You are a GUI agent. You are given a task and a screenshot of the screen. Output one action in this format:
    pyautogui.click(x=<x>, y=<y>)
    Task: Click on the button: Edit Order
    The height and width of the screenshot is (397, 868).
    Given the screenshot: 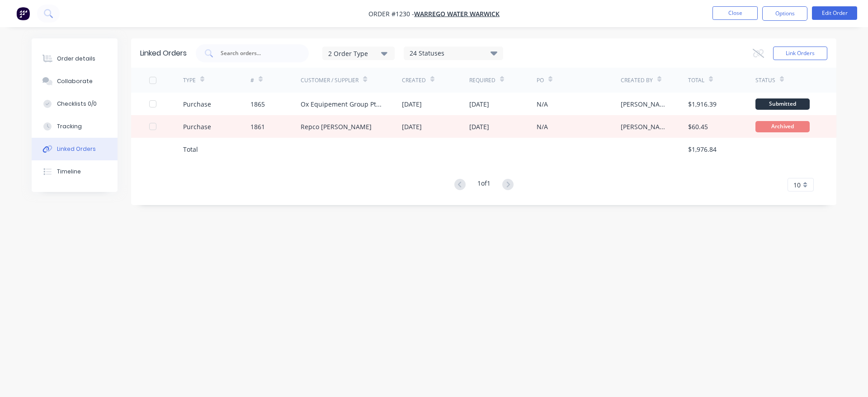 What is the action you would take?
    pyautogui.click(x=835, y=13)
    